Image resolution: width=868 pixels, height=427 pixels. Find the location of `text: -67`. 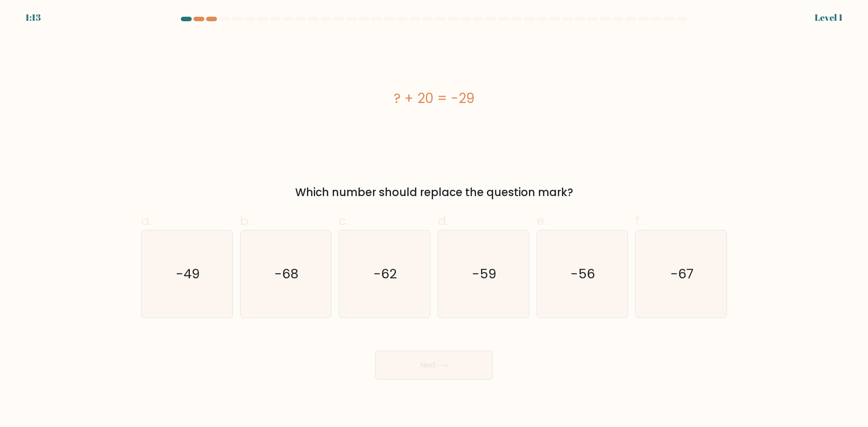

text: -67 is located at coordinates (682, 274).